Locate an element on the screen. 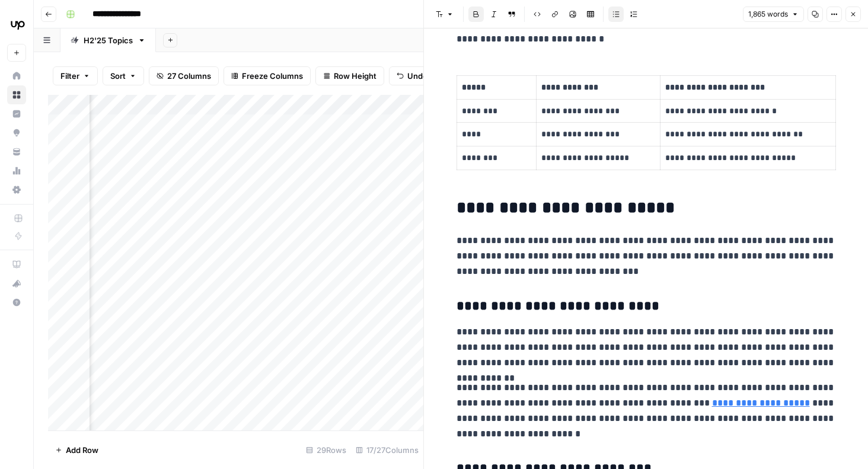 The width and height of the screenshot is (868, 469). button: Add Row is located at coordinates (76, 450).